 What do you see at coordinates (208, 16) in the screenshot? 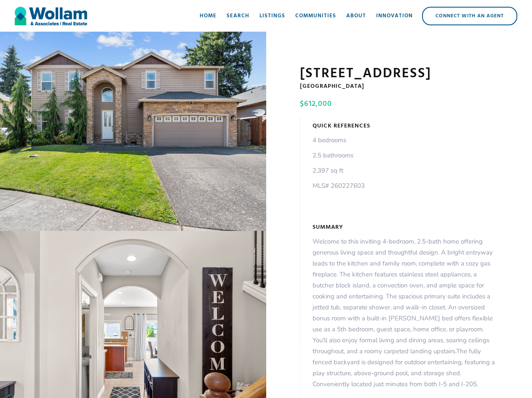
I see `div: Home` at bounding box center [208, 16].